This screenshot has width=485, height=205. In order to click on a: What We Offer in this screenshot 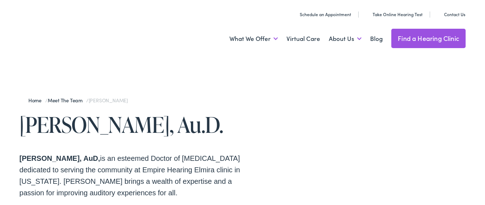, I will do `click(253, 39)`.